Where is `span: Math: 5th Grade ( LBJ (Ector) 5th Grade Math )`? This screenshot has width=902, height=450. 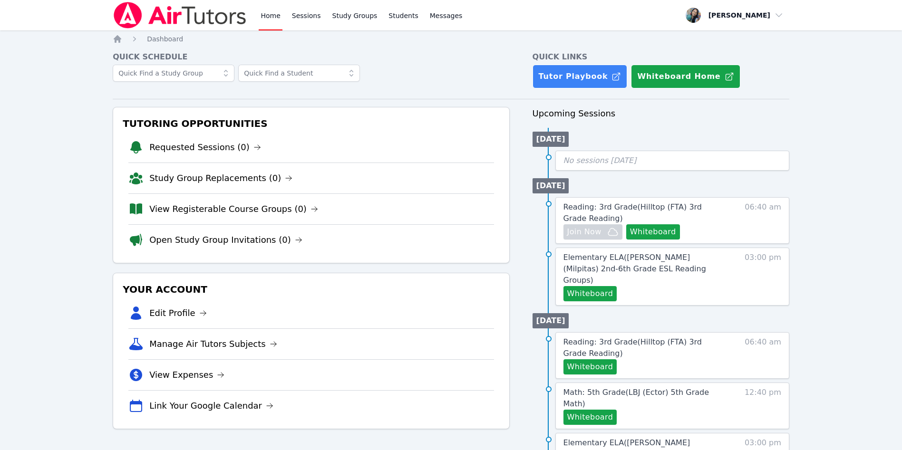
span: Math: 5th Grade ( LBJ (Ector) 5th Grade Math ) is located at coordinates (636, 398).